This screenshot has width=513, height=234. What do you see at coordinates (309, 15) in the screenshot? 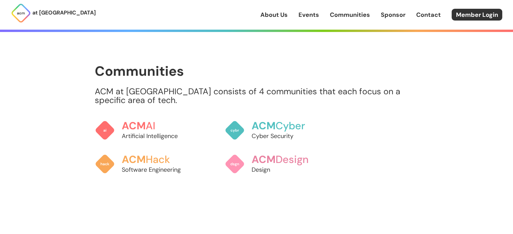
I see `a: Events` at bounding box center [309, 15].